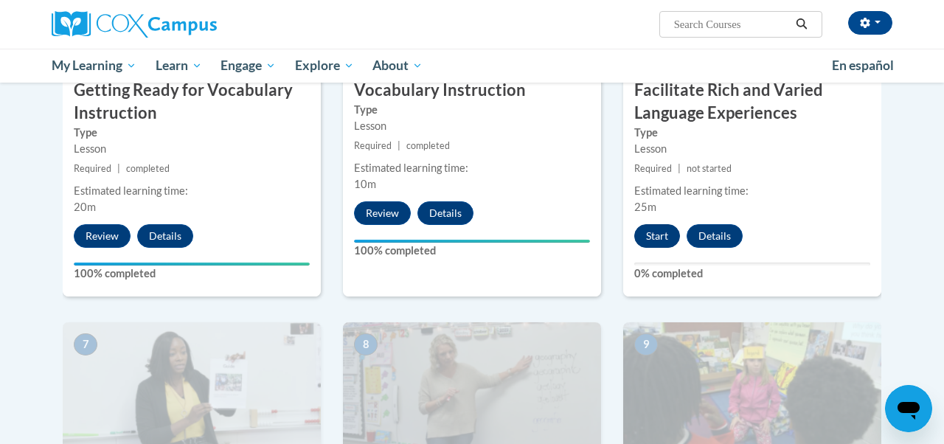  What do you see at coordinates (870, 23) in the screenshot?
I see `button: Account Settings` at bounding box center [870, 23].